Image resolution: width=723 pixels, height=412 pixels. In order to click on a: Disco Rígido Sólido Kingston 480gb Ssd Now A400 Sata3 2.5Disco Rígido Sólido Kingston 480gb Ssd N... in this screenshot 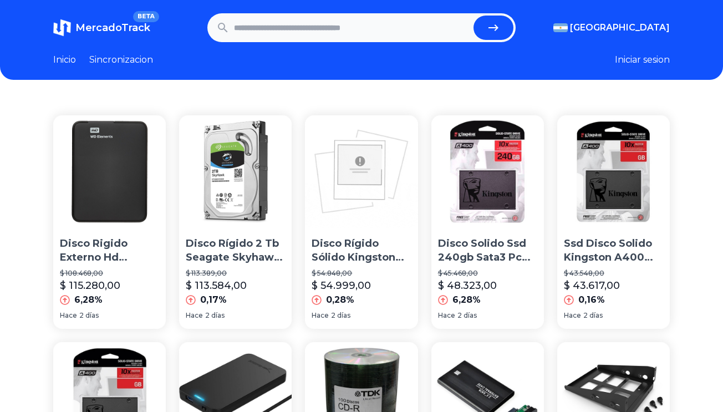, I will do `click(361, 222)`.